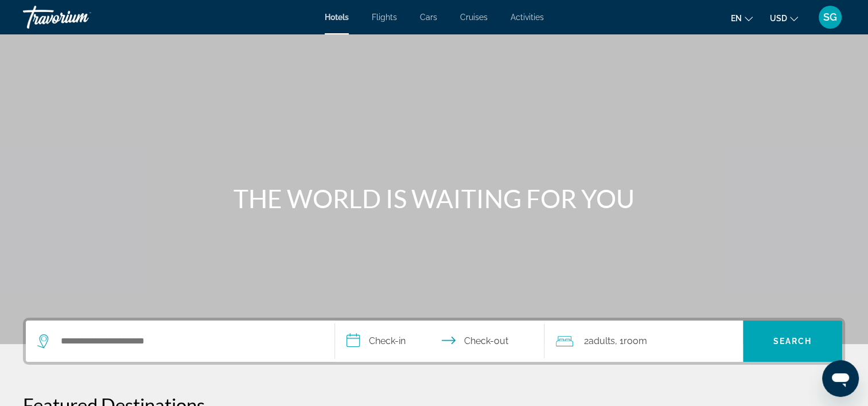  I want to click on span: USD, so click(778, 18).